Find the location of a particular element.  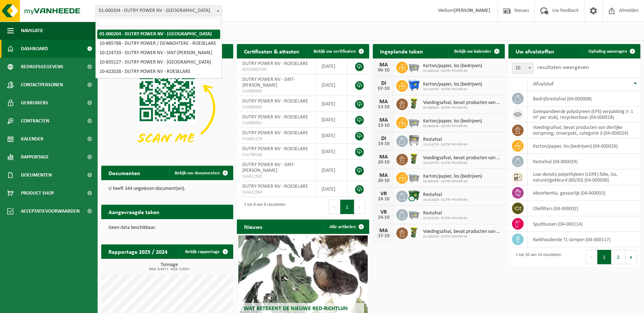

span: VLA612364 is located at coordinates (276, 192).